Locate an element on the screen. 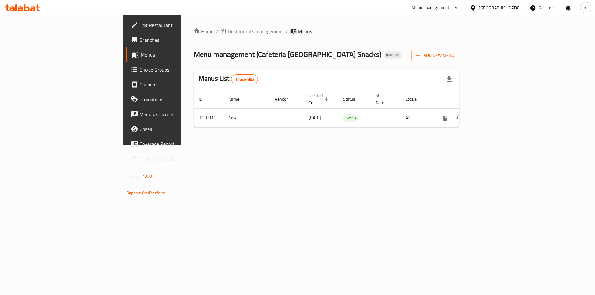  span: Name is located at coordinates (238, 99).